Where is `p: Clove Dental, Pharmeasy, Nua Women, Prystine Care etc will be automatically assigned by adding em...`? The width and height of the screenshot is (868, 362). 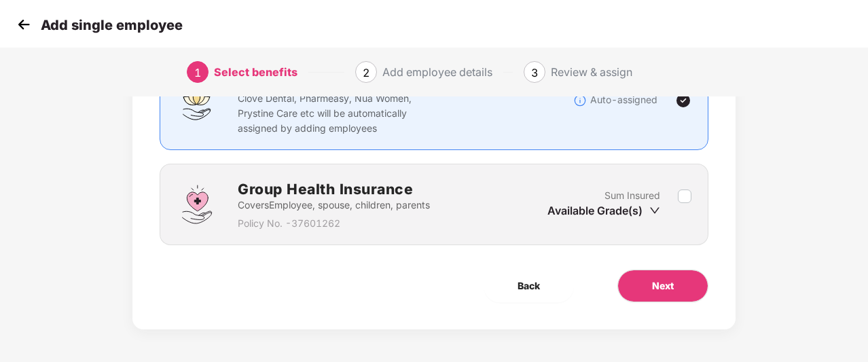
p: Clove Dental, Pharmeasy, Nua Women, Prystine Care etc will be automatically assigned by adding em... is located at coordinates (338, 114).